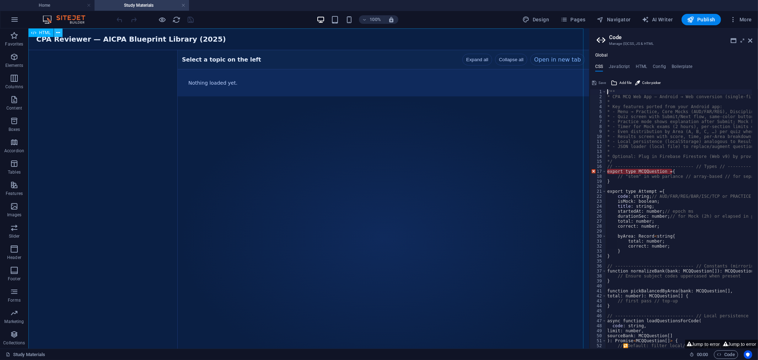 The image size is (758, 360). Describe the element at coordinates (14, 87) in the screenshot. I see `p: Columns` at that location.